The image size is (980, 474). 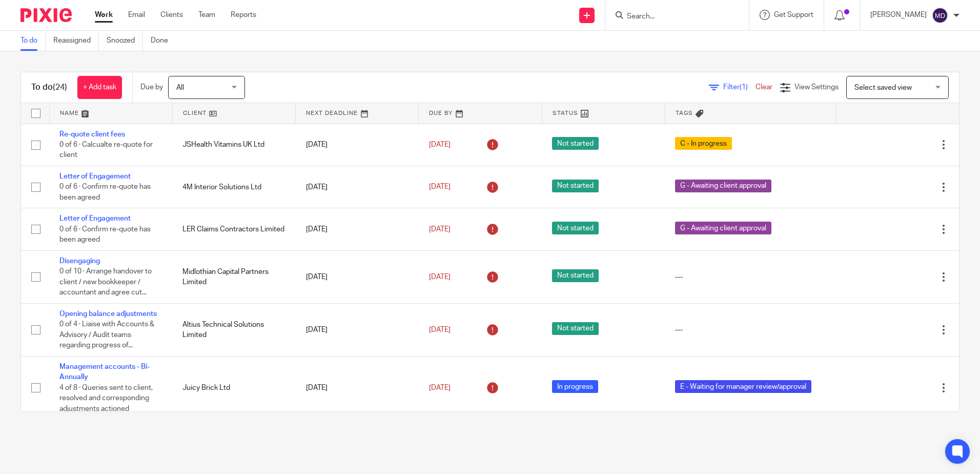 I want to click on a: Snoozed, so click(x=124, y=40).